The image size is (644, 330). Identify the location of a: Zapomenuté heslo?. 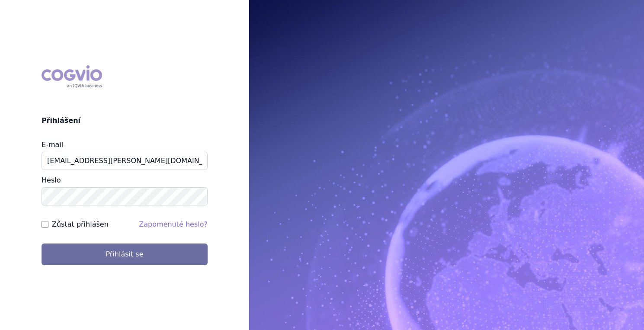
(173, 224).